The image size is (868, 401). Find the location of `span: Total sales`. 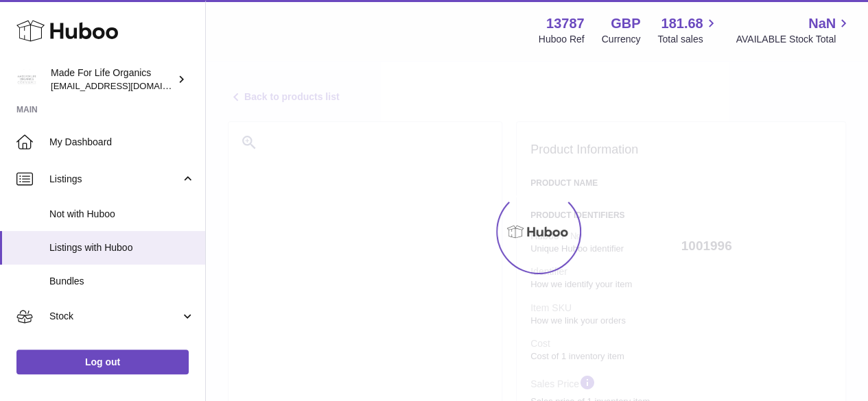

span: Total sales is located at coordinates (687, 39).